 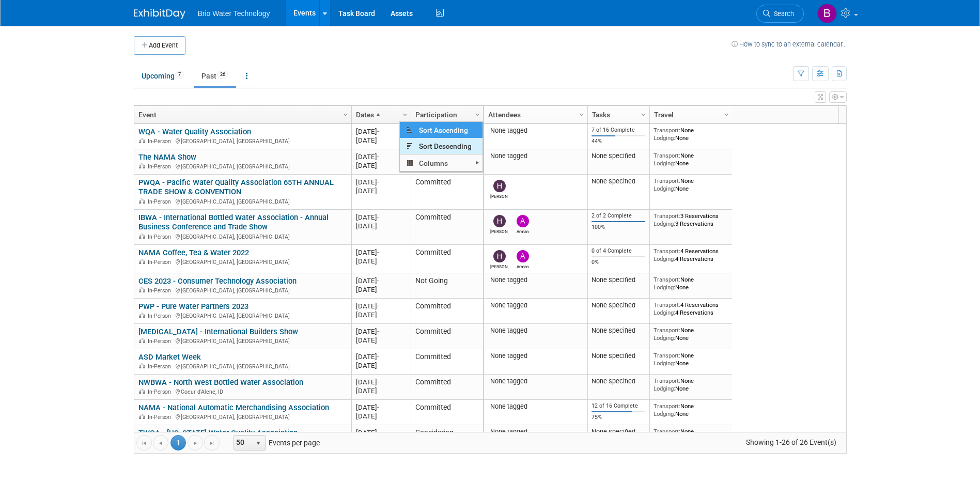 What do you see at coordinates (194, 306) in the screenshot?
I see `a: PWP - Pure Water Partners 2023` at bounding box center [194, 306].